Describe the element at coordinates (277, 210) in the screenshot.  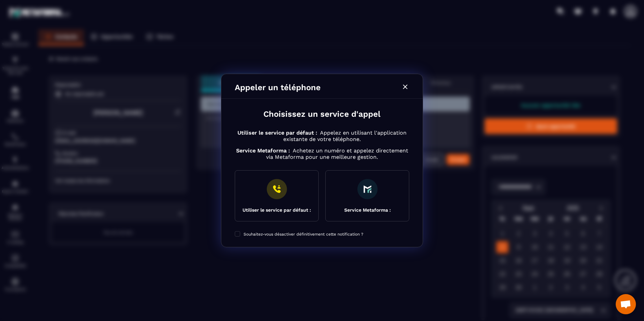
I see `div: Utiliser le service par défaut :` at that location.